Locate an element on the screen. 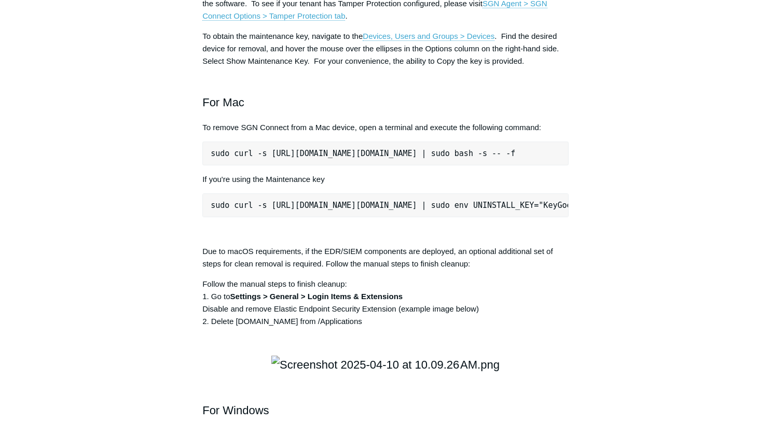  img: Screenshot 2025-04-10 at 10.09.26 AM.png is located at coordinates (385, 365).